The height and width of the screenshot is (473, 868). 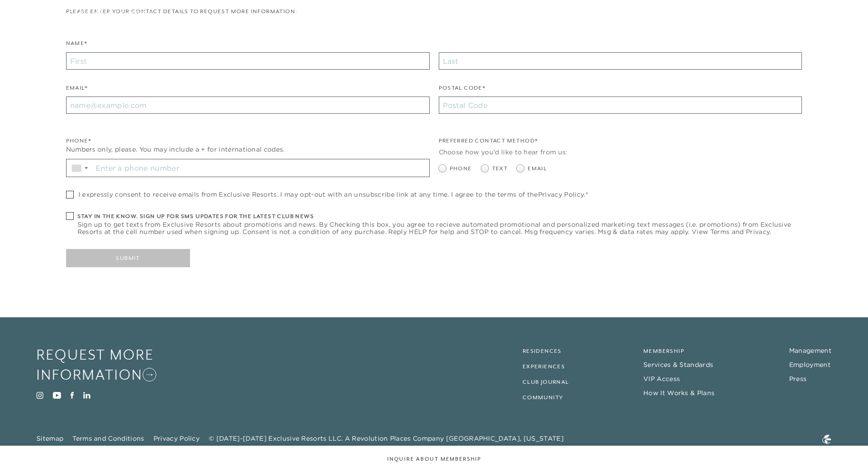 I want to click on a: Club Journal, so click(x=546, y=382).